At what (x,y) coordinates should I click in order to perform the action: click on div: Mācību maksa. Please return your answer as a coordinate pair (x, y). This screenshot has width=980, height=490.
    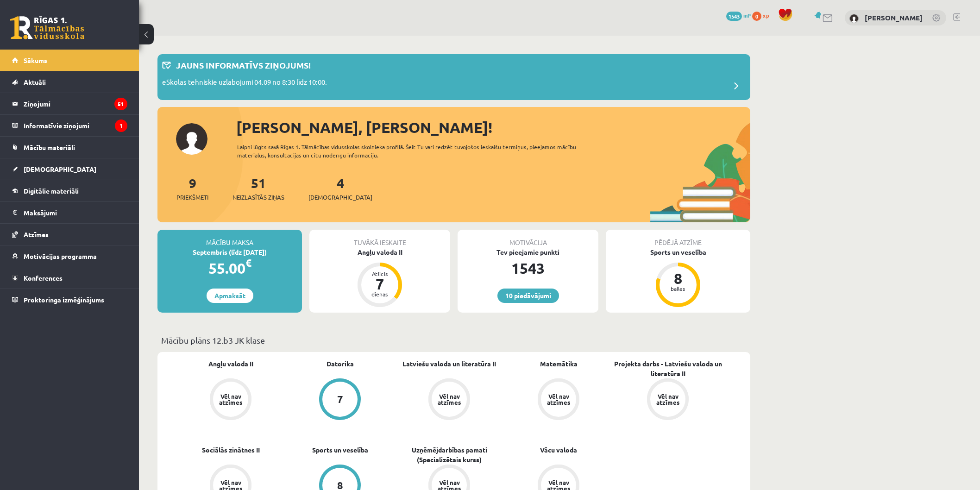
    Looking at the image, I should click on (230, 239).